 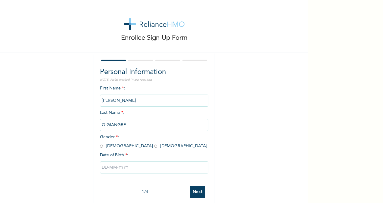 I want to click on p: Enrollee Sign-Up Form, so click(x=154, y=38).